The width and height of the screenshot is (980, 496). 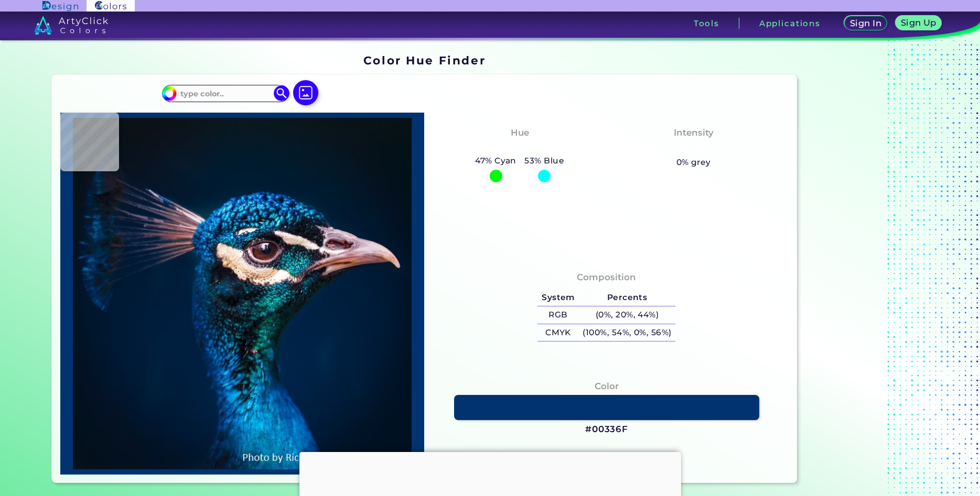 I want to click on h4: Composition, so click(x=606, y=277).